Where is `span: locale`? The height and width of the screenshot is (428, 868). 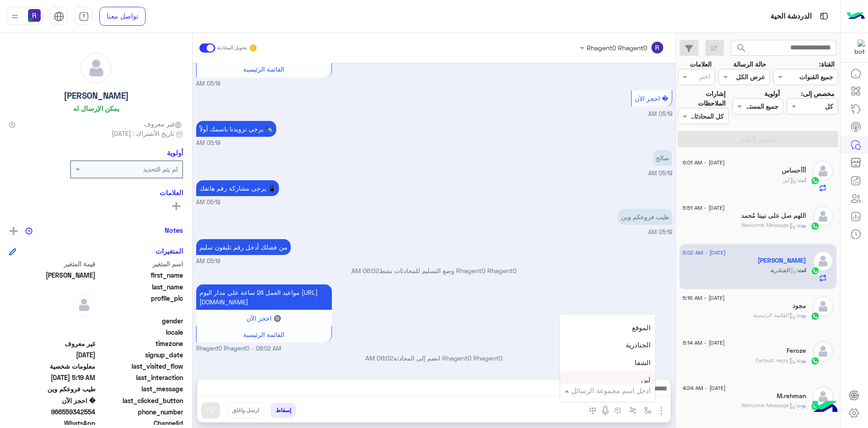
span: locale is located at coordinates (140, 332).